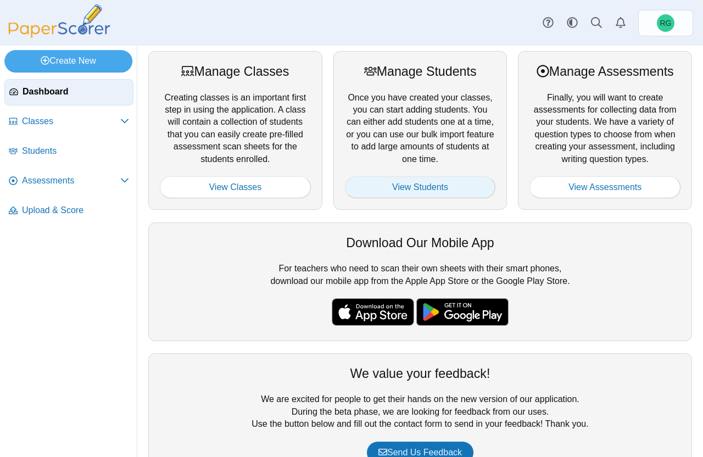  I want to click on a: Alerts, so click(621, 23).